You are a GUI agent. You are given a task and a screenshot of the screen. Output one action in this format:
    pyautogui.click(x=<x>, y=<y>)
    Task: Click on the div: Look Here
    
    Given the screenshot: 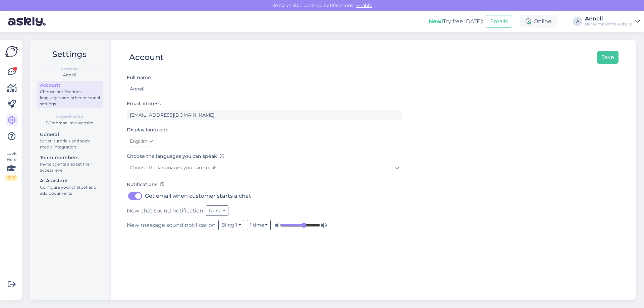 What is the action you would take?
    pyautogui.click(x=11, y=166)
    